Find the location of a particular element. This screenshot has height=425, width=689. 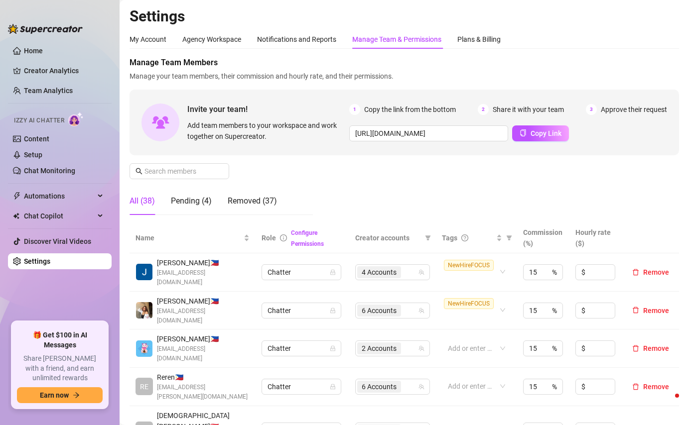

div: Pending (4) is located at coordinates (191, 201).